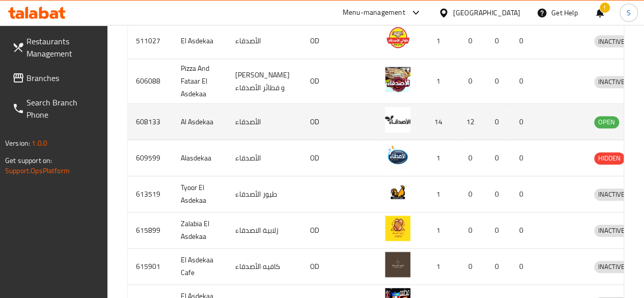 The image size is (644, 298). What do you see at coordinates (264, 230) in the screenshot?
I see `td: زلابية الاصدقاء` at bounding box center [264, 230].